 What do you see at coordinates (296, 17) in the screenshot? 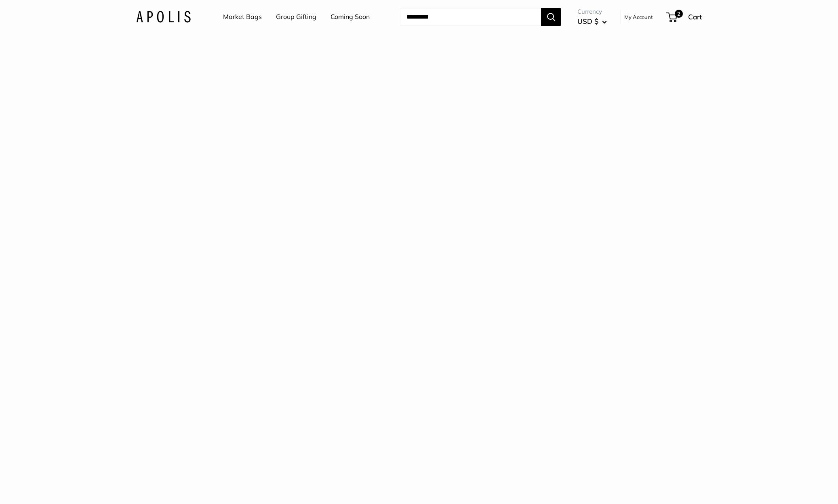
I see `a: Group Gifting` at bounding box center [296, 17].